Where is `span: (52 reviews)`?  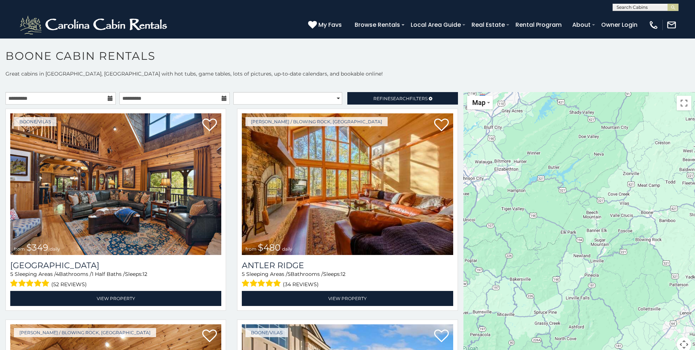
span: (52 reviews) is located at coordinates (69, 284).